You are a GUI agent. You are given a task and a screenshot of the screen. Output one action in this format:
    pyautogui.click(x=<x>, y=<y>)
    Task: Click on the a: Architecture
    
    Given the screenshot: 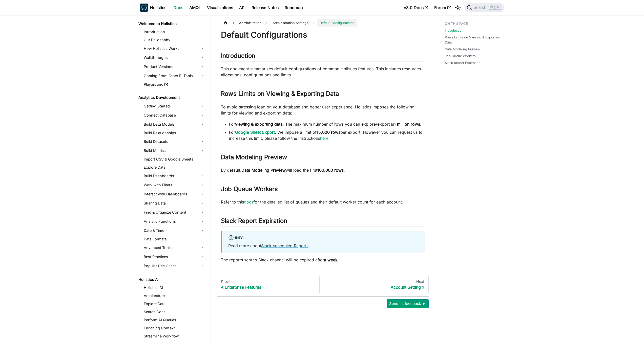 What is the action you would take?
    pyautogui.click(x=174, y=296)
    